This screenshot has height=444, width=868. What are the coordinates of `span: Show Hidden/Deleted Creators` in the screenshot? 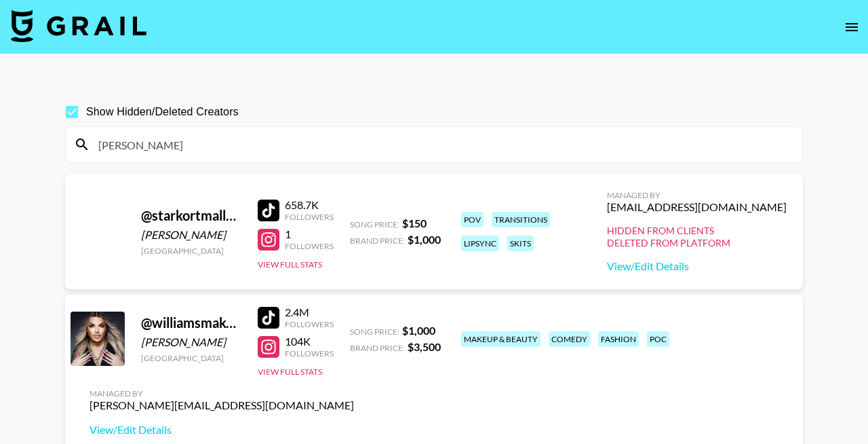 It's located at (162, 112).